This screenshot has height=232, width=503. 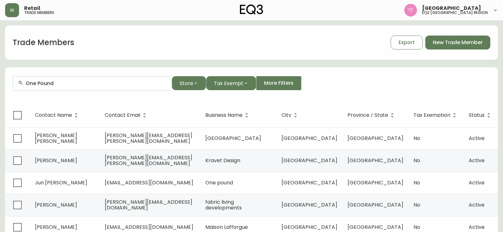 What do you see at coordinates (406, 42) in the screenshot?
I see `span: Export` at bounding box center [406, 42].